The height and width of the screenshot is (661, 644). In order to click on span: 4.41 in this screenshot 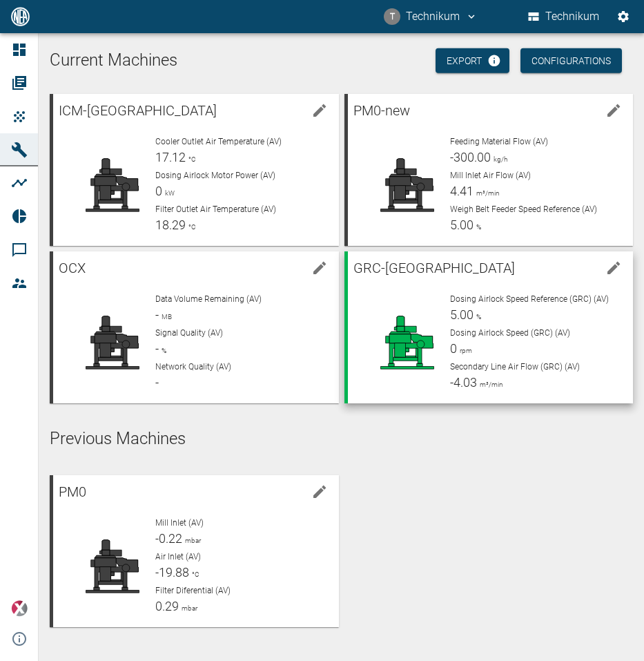, I will do `click(461, 191)`.